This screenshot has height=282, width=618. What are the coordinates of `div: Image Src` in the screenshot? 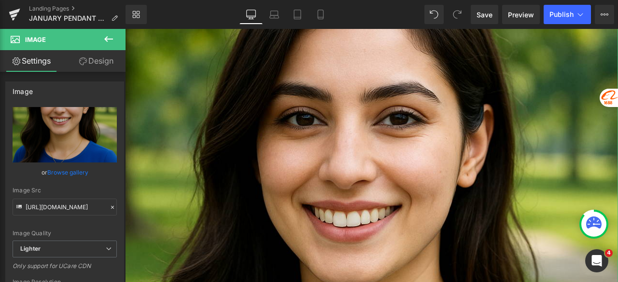 It's located at (65, 191).